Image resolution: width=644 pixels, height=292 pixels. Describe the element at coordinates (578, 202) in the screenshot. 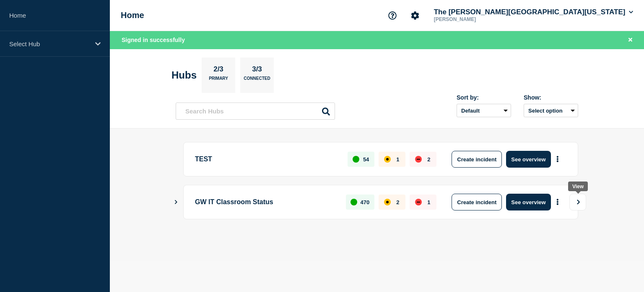

I see `button: View` at that location.